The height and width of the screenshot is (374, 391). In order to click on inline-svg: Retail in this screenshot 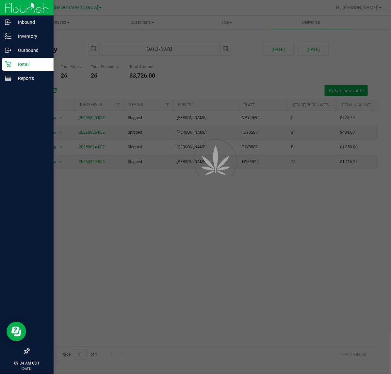, I will do `click(8, 64)`.